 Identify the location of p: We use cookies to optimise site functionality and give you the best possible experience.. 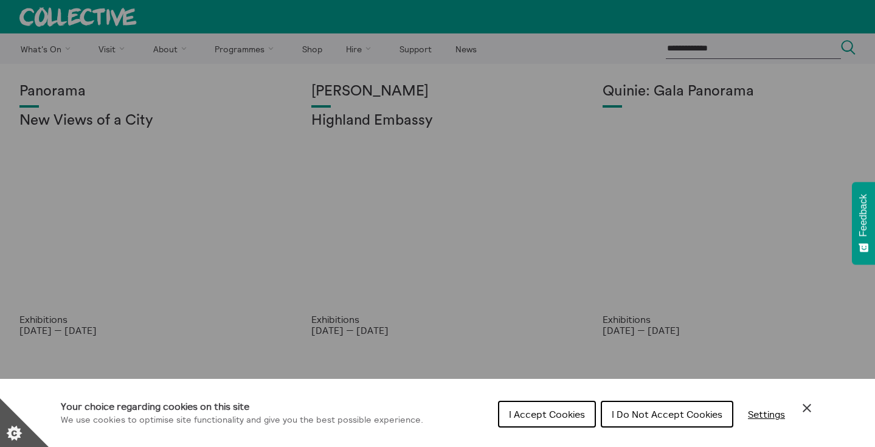
(242, 420).